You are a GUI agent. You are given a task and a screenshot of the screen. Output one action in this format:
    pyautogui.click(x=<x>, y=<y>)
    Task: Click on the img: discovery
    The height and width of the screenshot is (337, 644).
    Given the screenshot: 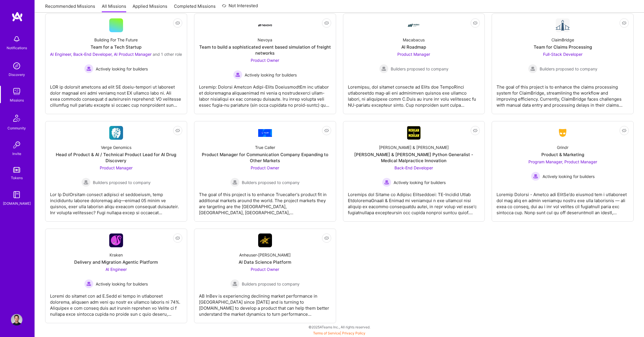 What is the action you would take?
    pyautogui.click(x=17, y=66)
    